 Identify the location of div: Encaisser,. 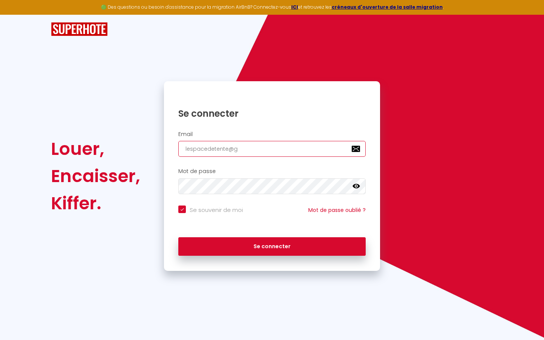
(95, 176).